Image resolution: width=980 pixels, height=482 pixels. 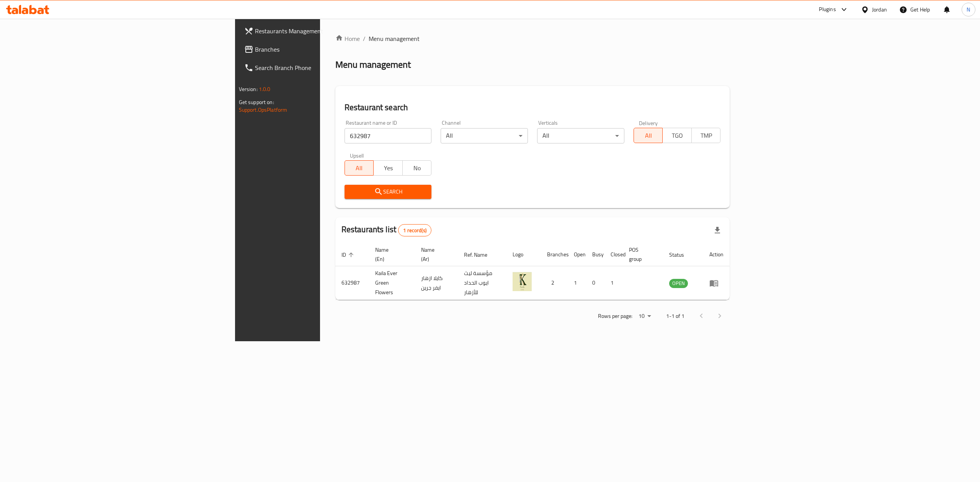 I want to click on th: Busy, so click(x=595, y=255).